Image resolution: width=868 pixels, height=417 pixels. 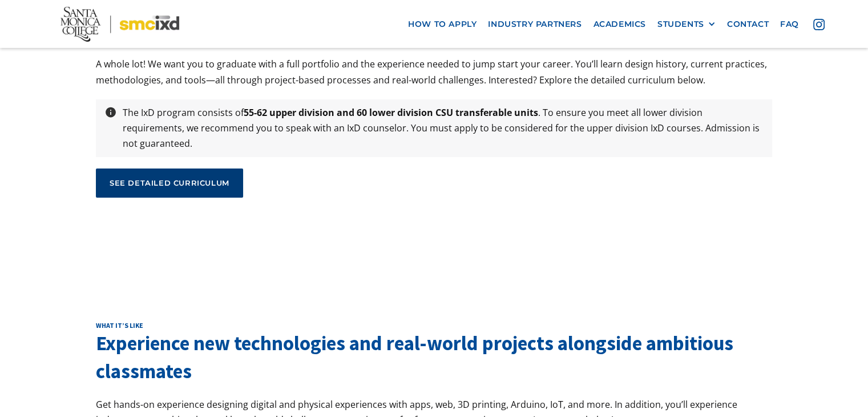 What do you see at coordinates (170, 183) in the screenshot?
I see `div: see detailed curriculum` at bounding box center [170, 183].